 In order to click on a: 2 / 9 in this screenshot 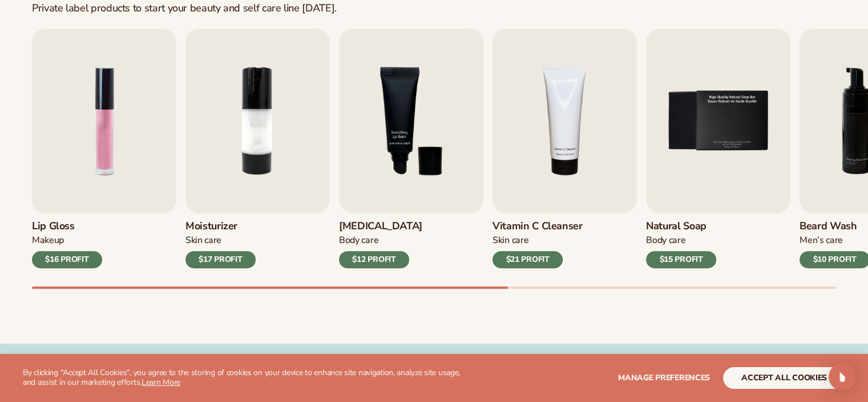, I will do `click(258, 148)`.